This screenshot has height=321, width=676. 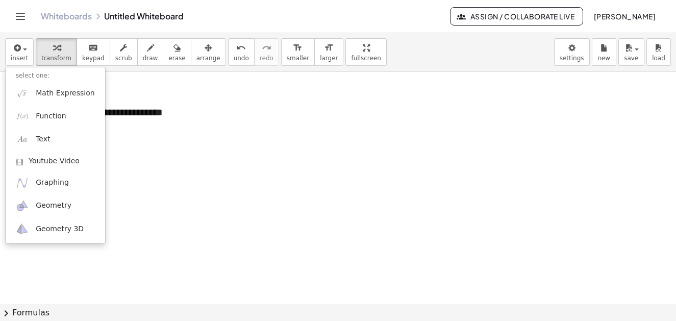 I want to click on button: undoundo, so click(x=241, y=52).